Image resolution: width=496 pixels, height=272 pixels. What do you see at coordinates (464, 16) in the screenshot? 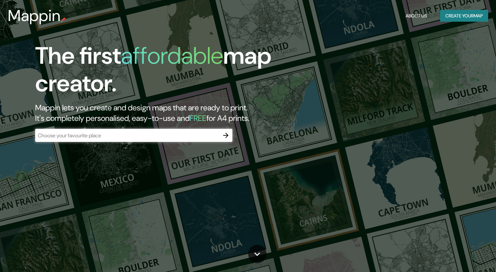
I see `button: Create yourmap` at bounding box center [464, 16].